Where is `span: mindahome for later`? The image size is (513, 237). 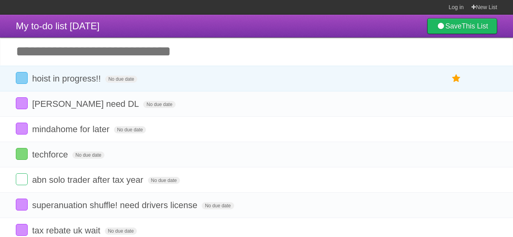 span: mindahome for later is located at coordinates (72, 129).